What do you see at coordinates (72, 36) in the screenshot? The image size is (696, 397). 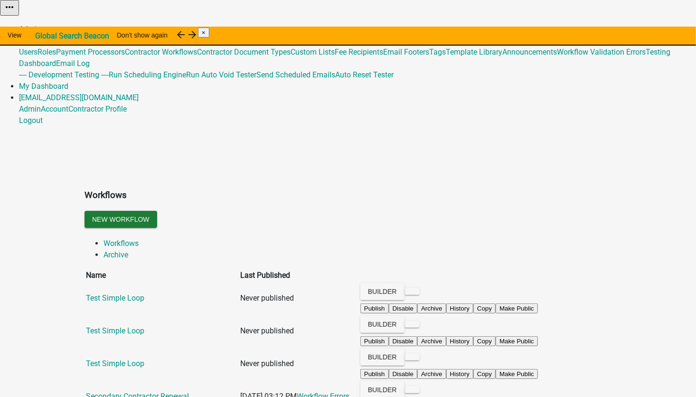 I see `strong: Global Search Beacon` at bounding box center [72, 36].